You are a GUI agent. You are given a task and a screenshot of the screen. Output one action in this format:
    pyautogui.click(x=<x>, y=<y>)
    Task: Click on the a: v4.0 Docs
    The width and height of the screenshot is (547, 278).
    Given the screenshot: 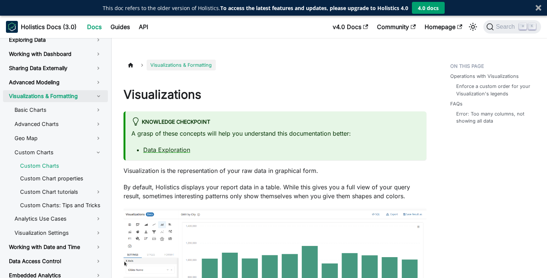 What is the action you would take?
    pyautogui.click(x=350, y=27)
    